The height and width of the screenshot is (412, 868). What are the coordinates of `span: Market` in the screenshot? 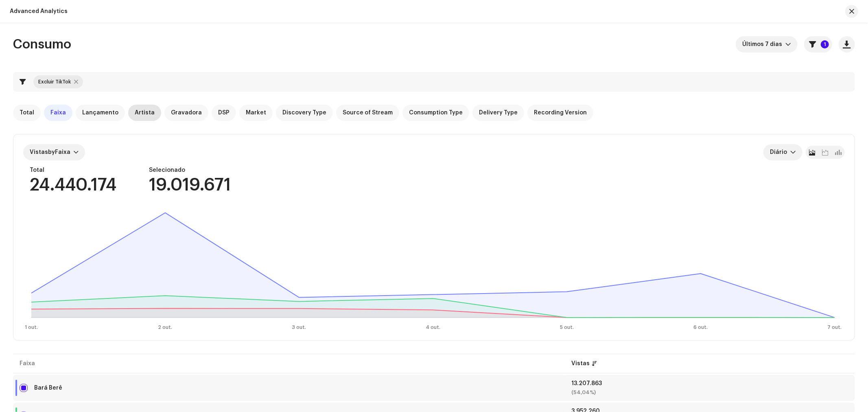 It's located at (256, 113).